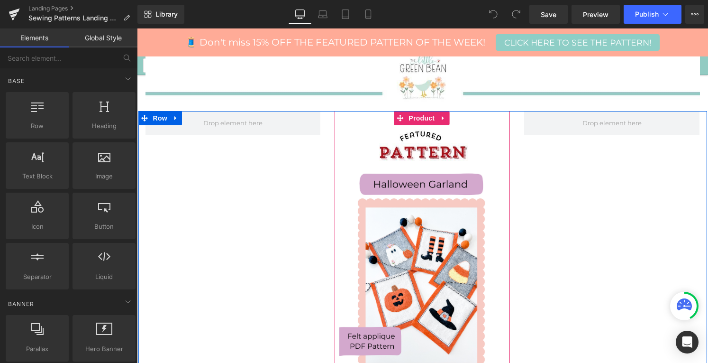  Describe the element at coordinates (441, 14) in the screenshot. I see `a: CLICK HERE TO SEE THE PATTERN!` at that location.